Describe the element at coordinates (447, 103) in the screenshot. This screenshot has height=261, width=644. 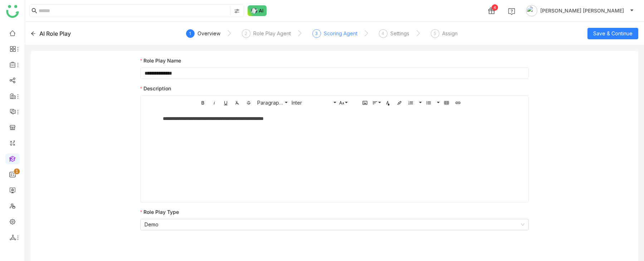
I see `button: Insert Table` at that location.